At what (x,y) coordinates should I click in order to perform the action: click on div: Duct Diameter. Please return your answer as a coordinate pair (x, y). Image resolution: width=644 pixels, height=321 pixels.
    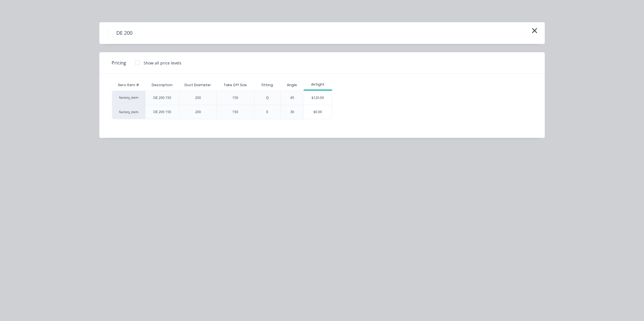
    Looking at the image, I should click on (198, 85).